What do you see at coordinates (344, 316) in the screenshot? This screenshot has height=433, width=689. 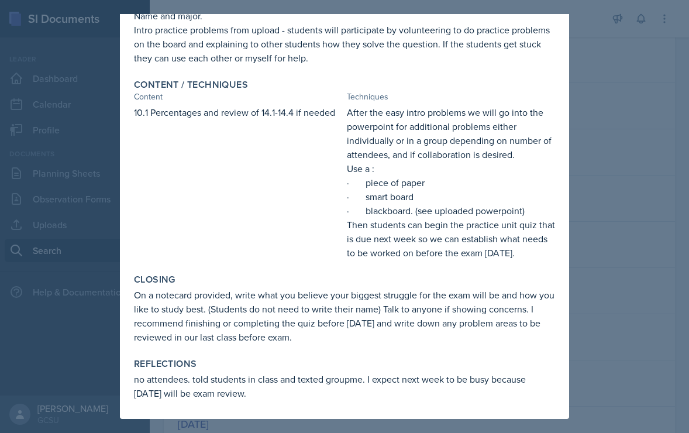 I see `p: On a notecard provided, write what you believe your biggest struggle for the exam will be and how...` at bounding box center [344, 316].